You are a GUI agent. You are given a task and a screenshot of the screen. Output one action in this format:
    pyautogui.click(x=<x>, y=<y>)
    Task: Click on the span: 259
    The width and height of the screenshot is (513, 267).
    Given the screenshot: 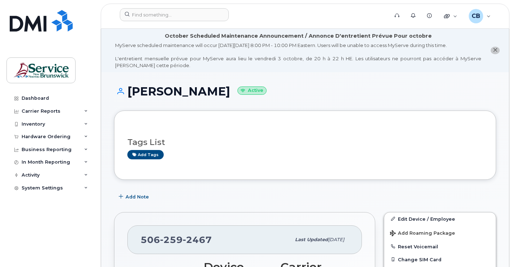 What is the action you would take?
    pyautogui.click(x=171, y=240)
    